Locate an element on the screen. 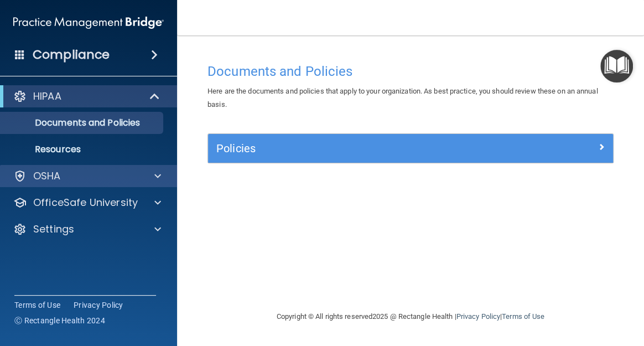 This screenshot has height=346, width=644. button: Open Resource Center is located at coordinates (616, 66).